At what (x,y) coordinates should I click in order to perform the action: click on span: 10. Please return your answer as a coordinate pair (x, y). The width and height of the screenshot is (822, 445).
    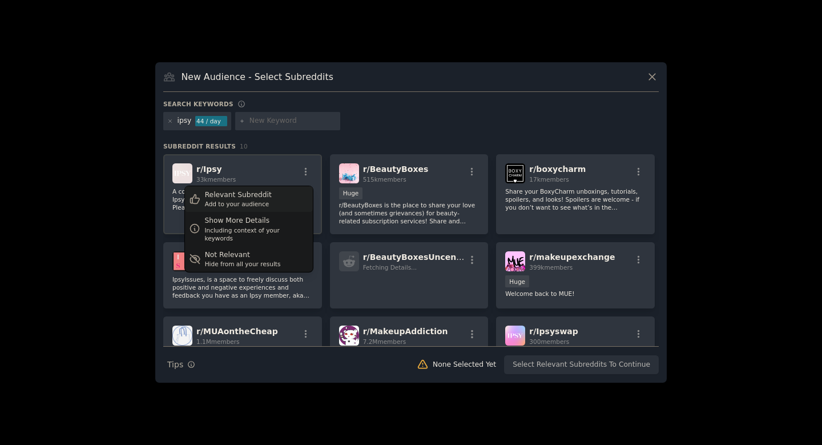
    Looking at the image, I should click on (244, 146).